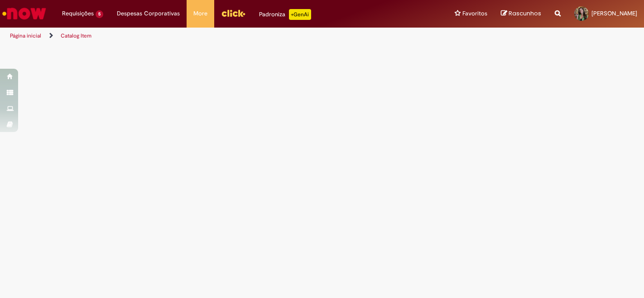 Image resolution: width=644 pixels, height=298 pixels. I want to click on span: More, so click(200, 13).